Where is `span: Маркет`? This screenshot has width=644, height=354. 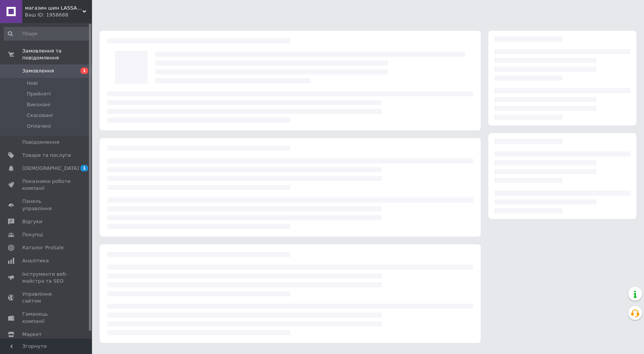 span: Маркет is located at coordinates (32, 334).